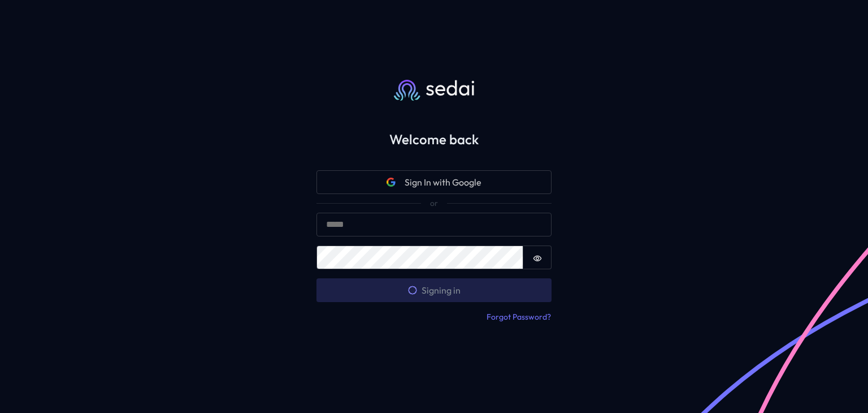  I want to click on span: Sign In with Google, so click(443, 182).